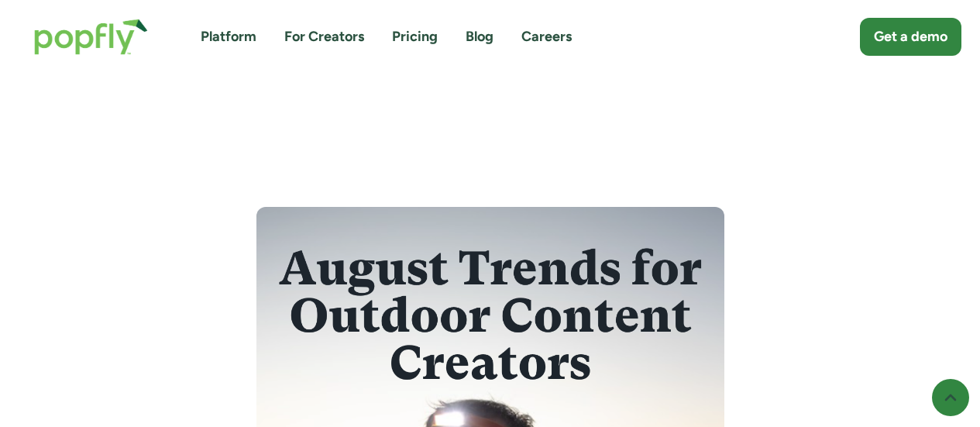  What do you see at coordinates (910, 37) in the screenshot?
I see `a: Get a demo` at bounding box center [910, 37].